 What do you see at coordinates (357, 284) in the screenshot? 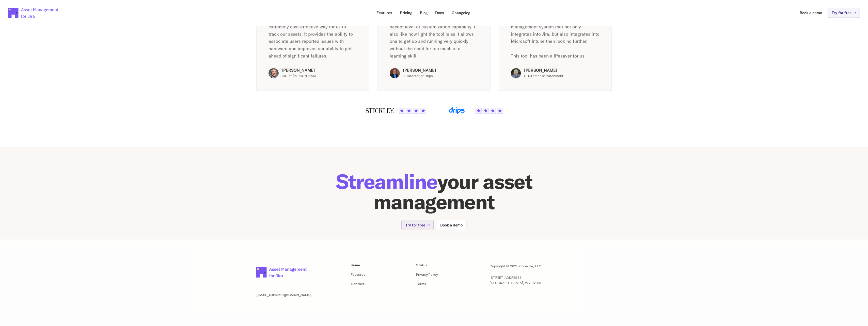
I see `a: Contact` at bounding box center [357, 284].